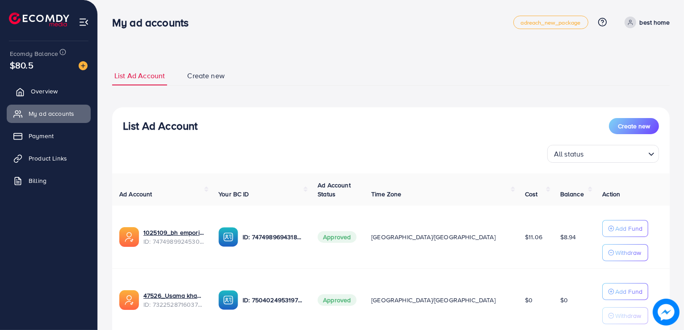  What do you see at coordinates (39, 19) in the screenshot?
I see `img: logo` at bounding box center [39, 19].